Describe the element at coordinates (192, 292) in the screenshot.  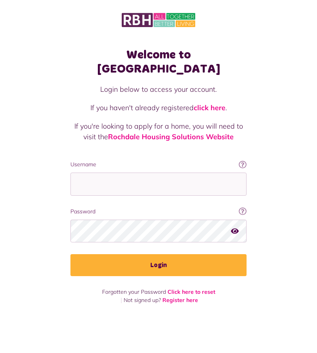
I see `a: Click here to reset` at that location.